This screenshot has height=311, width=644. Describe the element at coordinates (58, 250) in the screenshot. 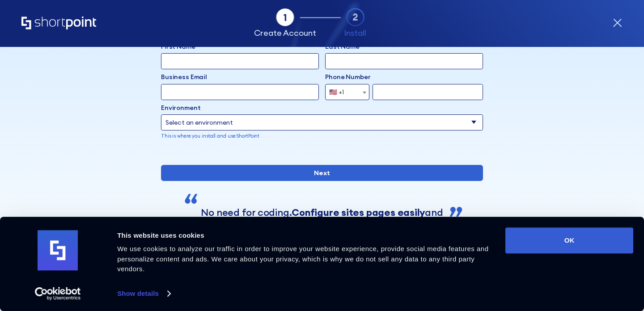

I see `img: logo` at that location.